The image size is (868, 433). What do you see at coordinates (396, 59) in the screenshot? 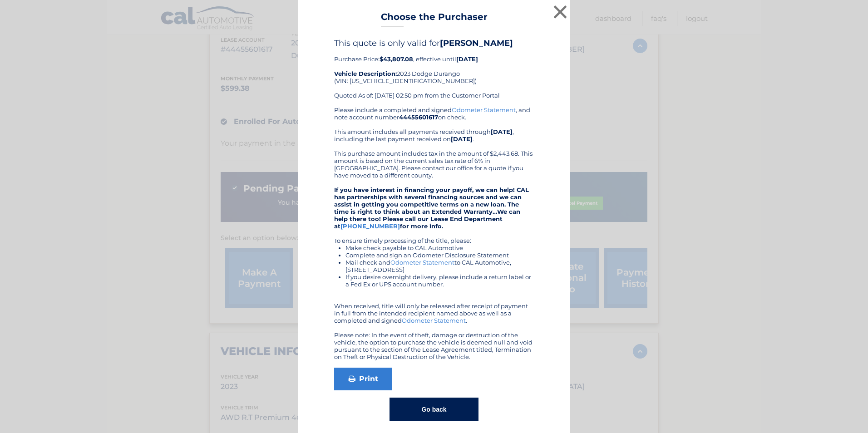
I see `b: $43,807.08` at bounding box center [396, 59].